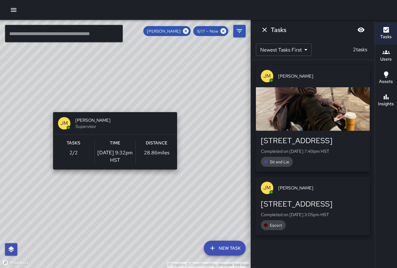  I want to click on h6: Insights, so click(386, 104).